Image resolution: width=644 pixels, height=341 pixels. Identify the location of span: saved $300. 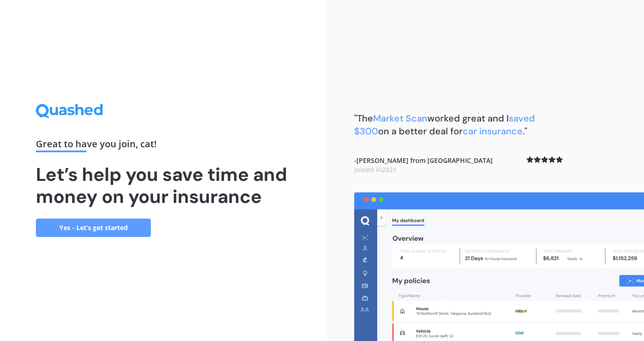
(444, 125).